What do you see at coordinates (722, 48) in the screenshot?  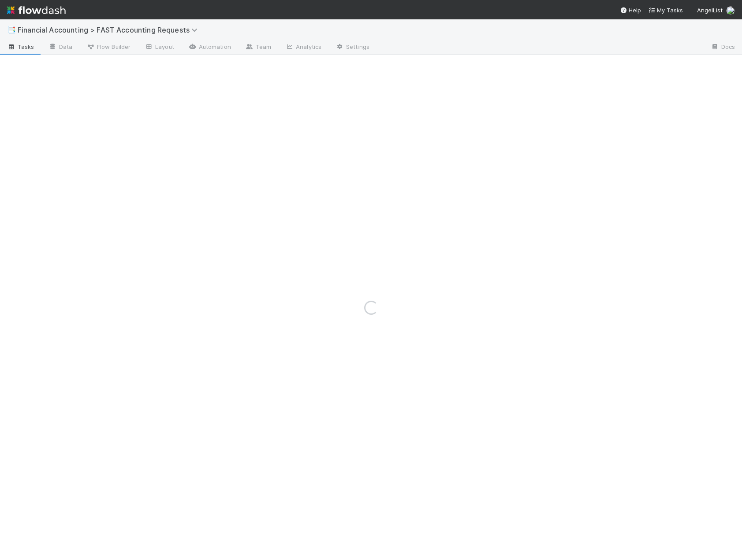 I see `a: Docs` at bounding box center [722, 48].